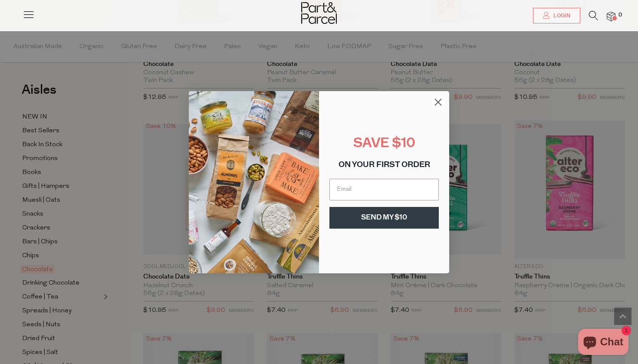  What do you see at coordinates (384, 218) in the screenshot?
I see `button: SEND MY $10` at bounding box center [384, 218].